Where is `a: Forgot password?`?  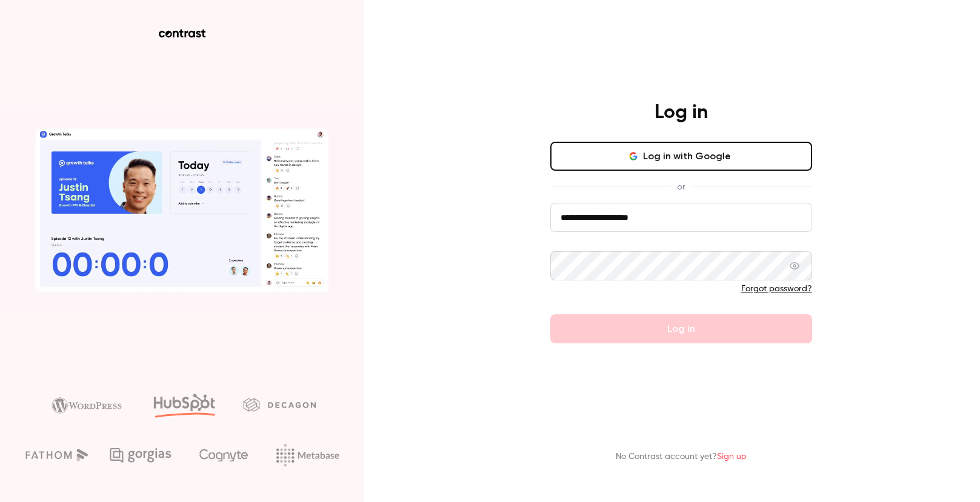
a: Forgot password? is located at coordinates (776, 289).